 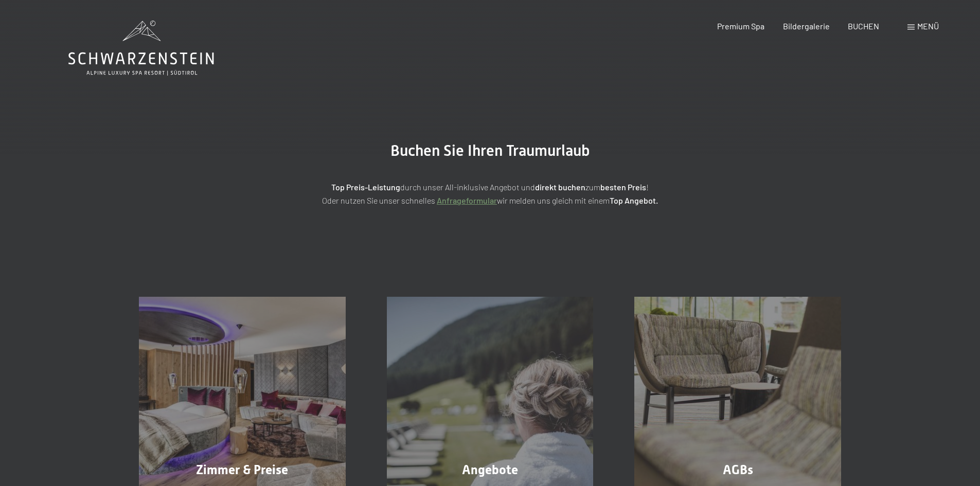 What do you see at coordinates (490, 194) in the screenshot?
I see `p: durch unser All-inklusive Angebot und zum ! Oder nutzen Sie unser schnelles wir melden uns gleich...` at bounding box center [490, 194].